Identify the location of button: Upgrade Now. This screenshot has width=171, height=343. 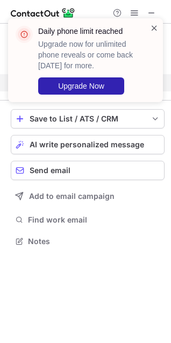
(81, 86).